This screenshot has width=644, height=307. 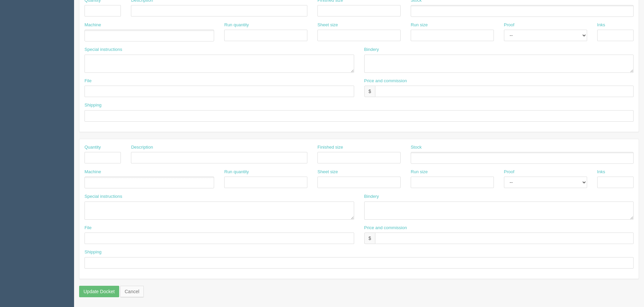 What do you see at coordinates (416, 147) in the screenshot?
I see `label: Stock` at bounding box center [416, 147].